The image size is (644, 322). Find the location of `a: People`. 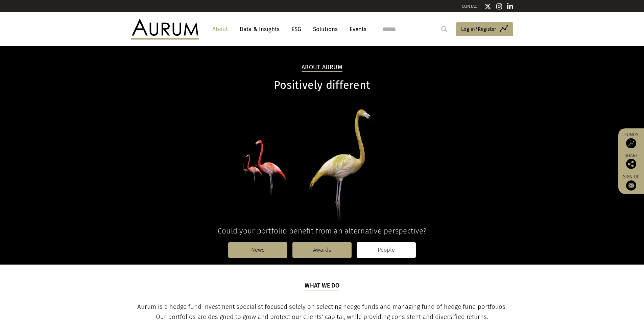

a: People is located at coordinates (386, 249).